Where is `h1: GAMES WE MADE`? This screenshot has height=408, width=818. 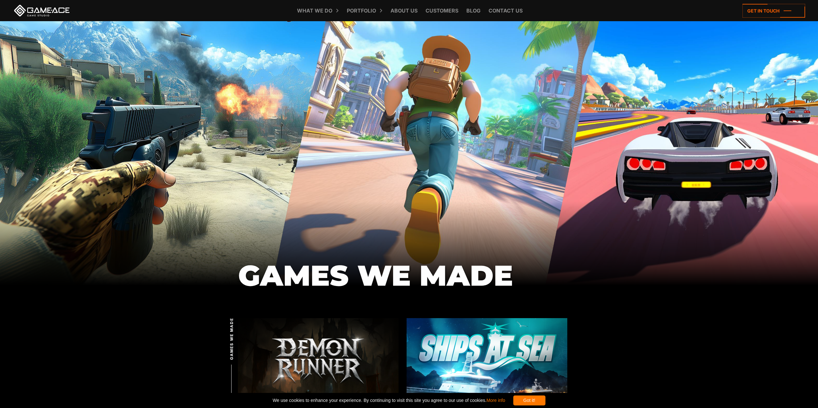
h1: GAMES WE MADE is located at coordinates (409, 276).